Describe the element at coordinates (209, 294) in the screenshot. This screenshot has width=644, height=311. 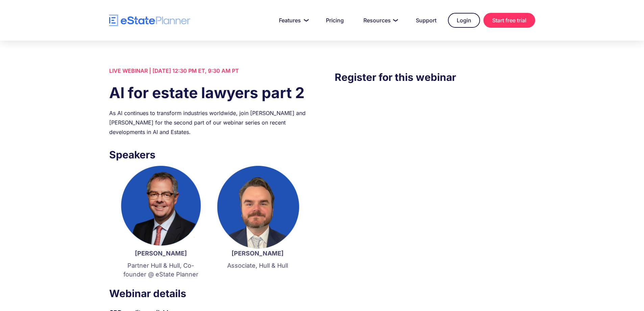
I see `h3: Webinar details` at that location.